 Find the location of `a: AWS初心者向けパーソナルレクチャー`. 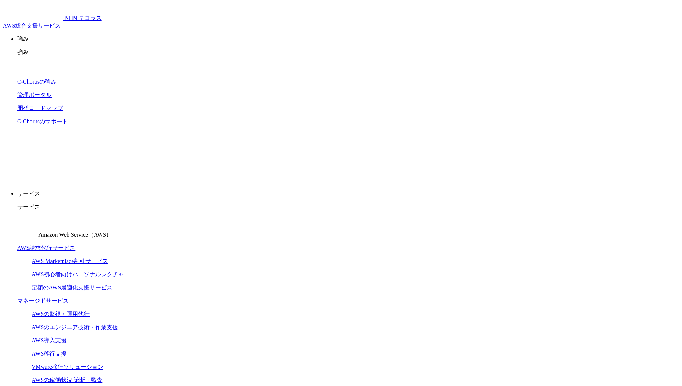

a: AWS初心者向けパーソナルレクチャー is located at coordinates (81, 274).